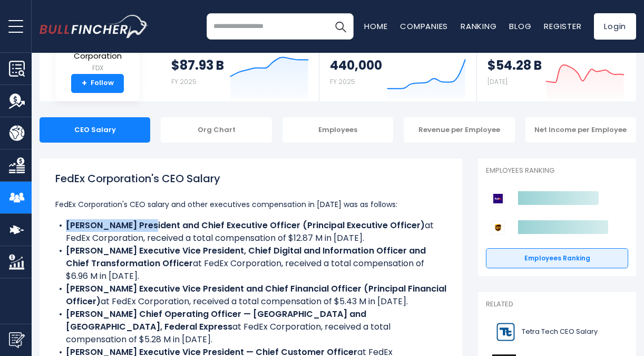  I want to click on span: Employees, so click(398, 48).